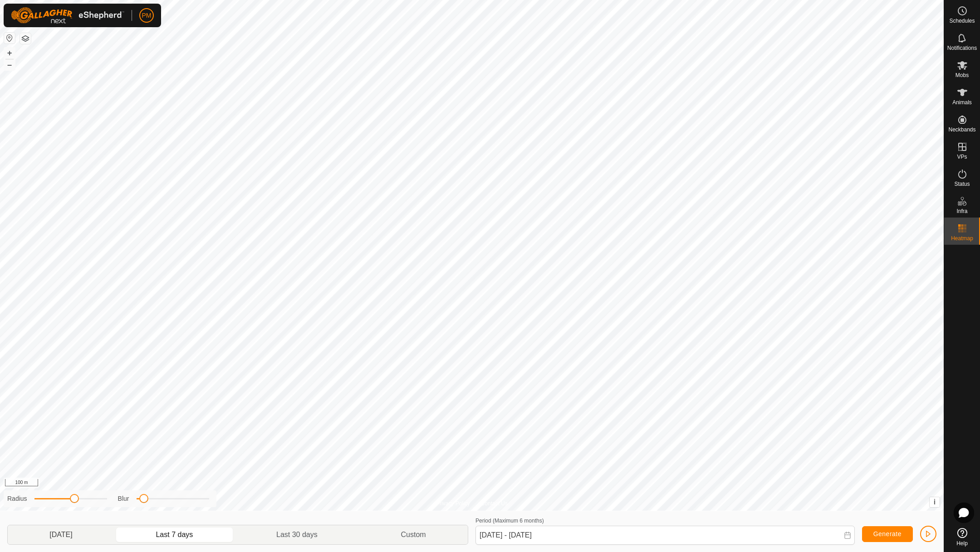 The width and height of the screenshot is (980, 552). What do you see at coordinates (962, 157) in the screenshot?
I see `span: VPs` at bounding box center [962, 157].